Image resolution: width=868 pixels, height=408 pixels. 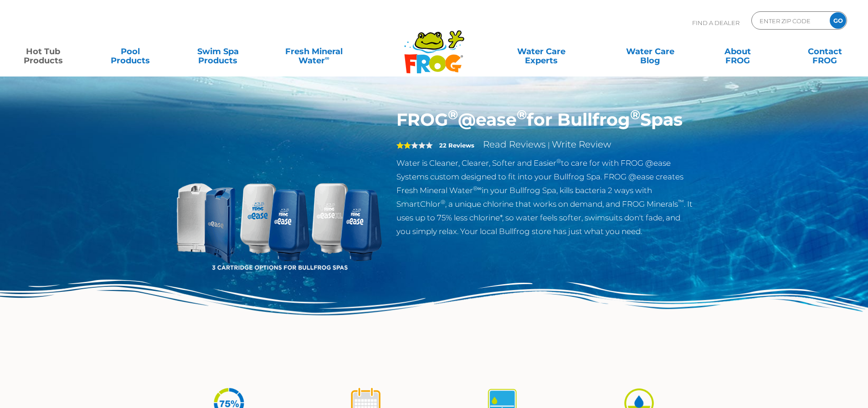 I want to click on a: Water CareExperts, so click(x=542, y=52).